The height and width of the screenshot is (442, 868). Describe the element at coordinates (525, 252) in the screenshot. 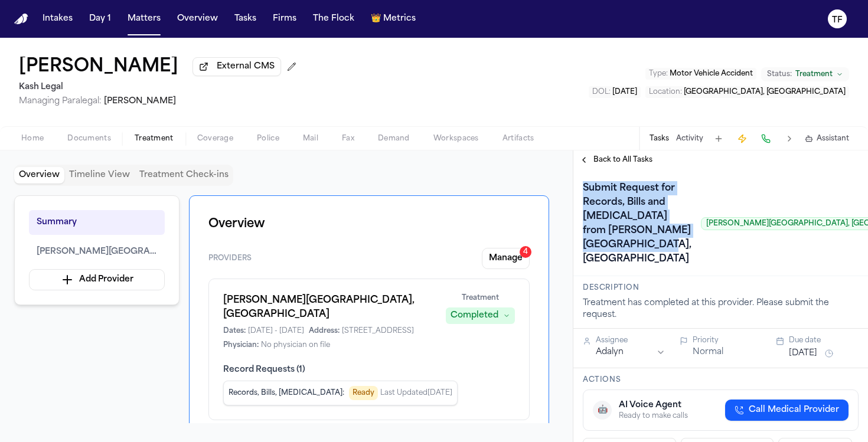

I see `div: 4` at that location.